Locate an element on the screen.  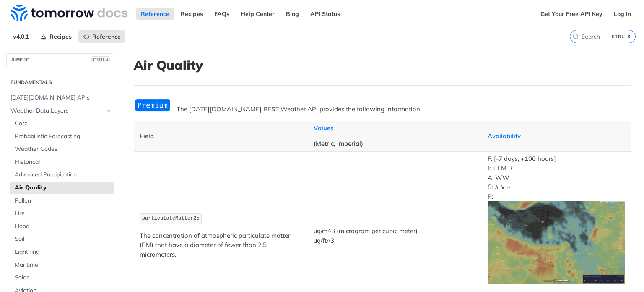
kbd: CTRL-K is located at coordinates (621, 37).